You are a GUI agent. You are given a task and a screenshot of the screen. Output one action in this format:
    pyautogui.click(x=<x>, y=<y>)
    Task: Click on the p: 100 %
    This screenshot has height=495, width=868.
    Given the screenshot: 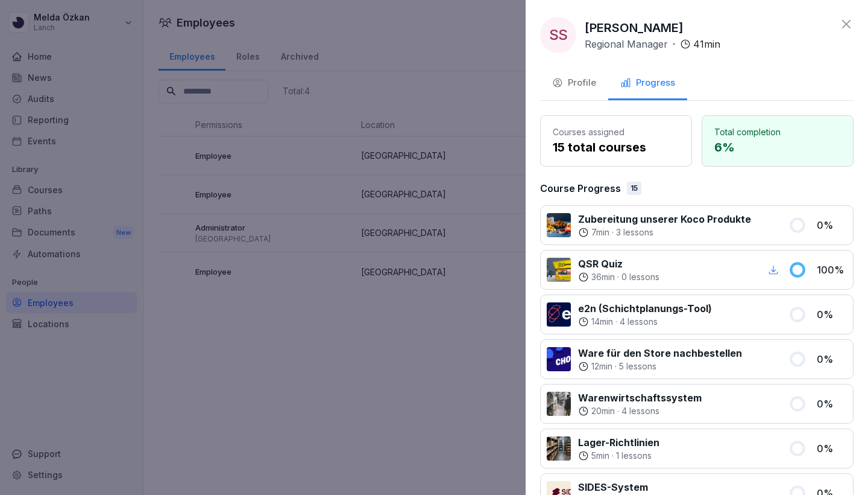 What is the action you would take?
    pyautogui.click(x=832, y=270)
    